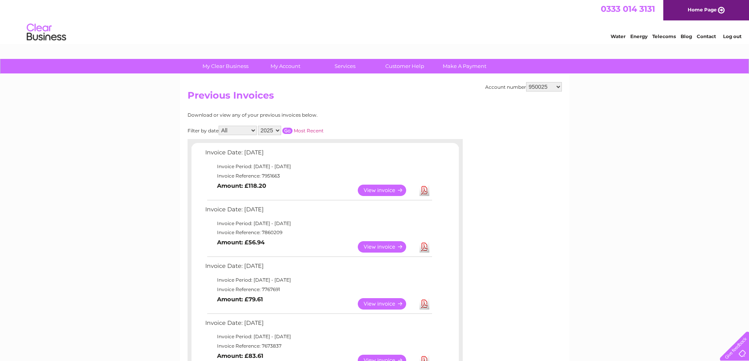 Image resolution: width=749 pixels, height=361 pixels. What do you see at coordinates (240, 356) in the screenshot?
I see `b: Amount: £83.61` at bounding box center [240, 356].